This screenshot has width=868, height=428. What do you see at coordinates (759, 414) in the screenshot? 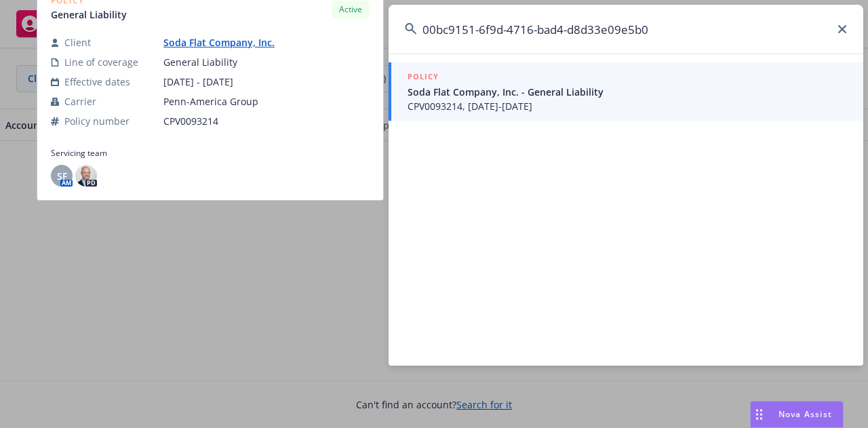
I see `div: Drag to move` at bounding box center [759, 414].